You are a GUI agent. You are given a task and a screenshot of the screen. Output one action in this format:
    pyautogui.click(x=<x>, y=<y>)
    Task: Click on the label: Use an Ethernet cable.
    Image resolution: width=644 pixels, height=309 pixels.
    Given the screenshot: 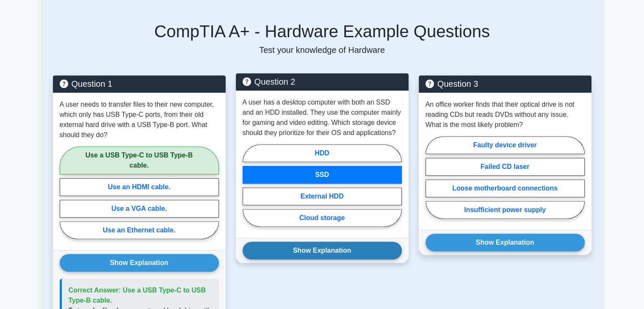 What is the action you would take?
    pyautogui.click(x=139, y=230)
    